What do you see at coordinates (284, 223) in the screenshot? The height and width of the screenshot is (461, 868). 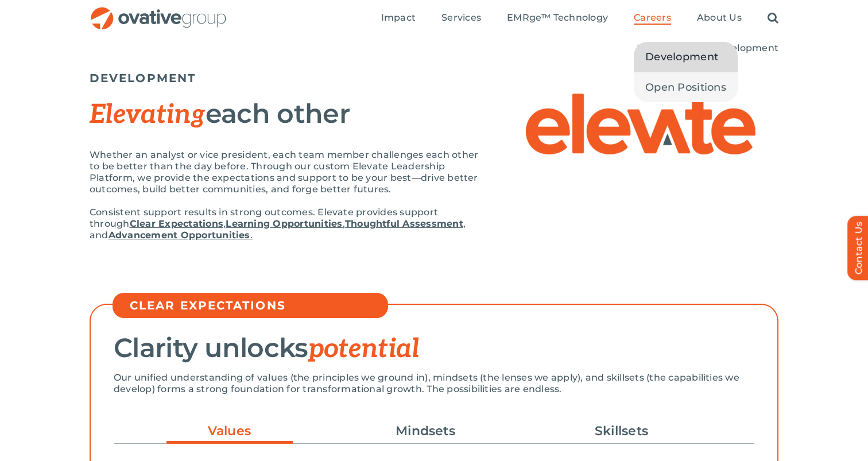 I see `a: Learning Opportunities` at bounding box center [284, 223].